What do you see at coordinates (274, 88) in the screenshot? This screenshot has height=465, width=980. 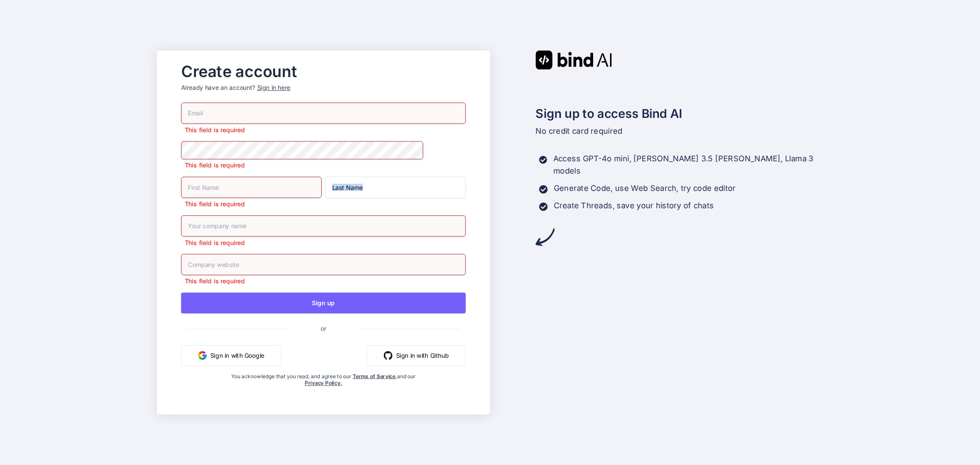 I see `div: Sign in here` at bounding box center [274, 88].